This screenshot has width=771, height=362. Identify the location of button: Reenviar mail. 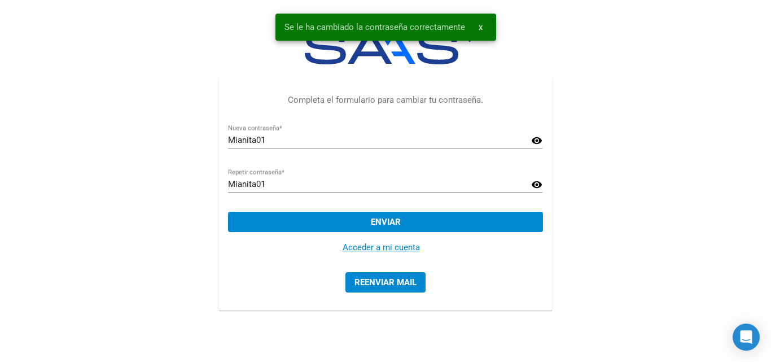
(386, 282).